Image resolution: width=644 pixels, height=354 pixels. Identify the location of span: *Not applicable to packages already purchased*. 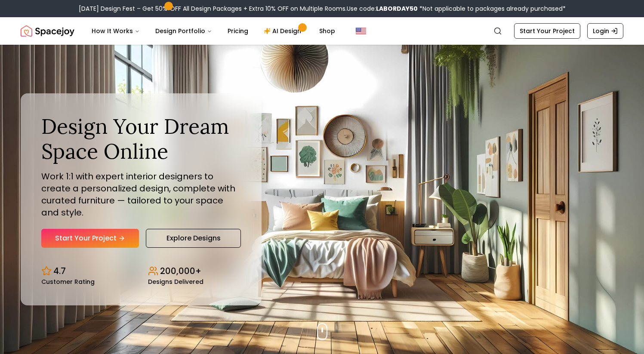
(492, 8).